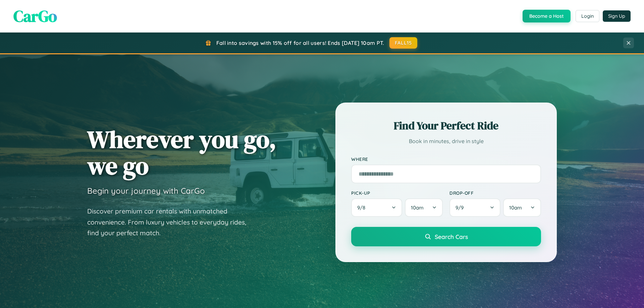  What do you see at coordinates (446, 237) in the screenshot?
I see `button: Search Cars` at bounding box center [446, 237].